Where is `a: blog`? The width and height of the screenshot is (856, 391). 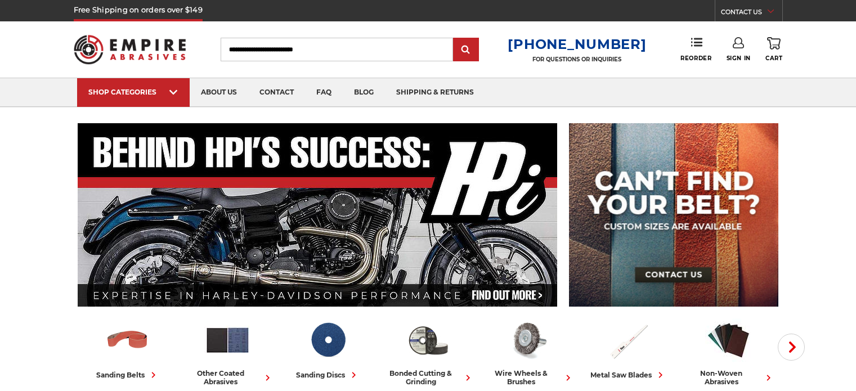
a: blog is located at coordinates (364, 92).